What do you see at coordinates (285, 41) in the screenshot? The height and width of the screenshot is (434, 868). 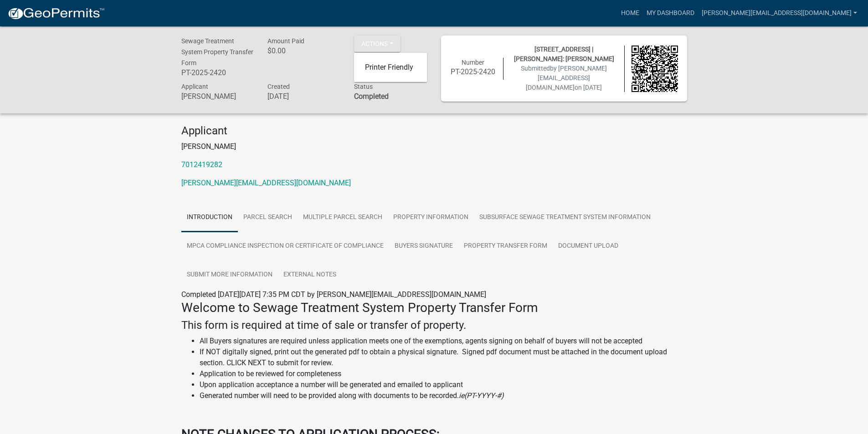 I see `span: Amount Paid` at bounding box center [285, 41].